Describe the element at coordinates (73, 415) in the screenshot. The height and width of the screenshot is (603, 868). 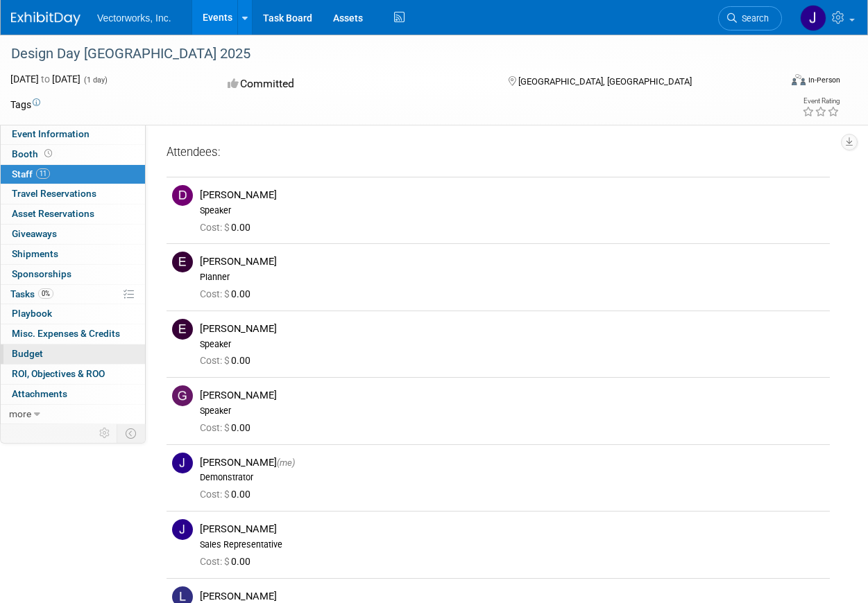
I see `a: more` at that location.